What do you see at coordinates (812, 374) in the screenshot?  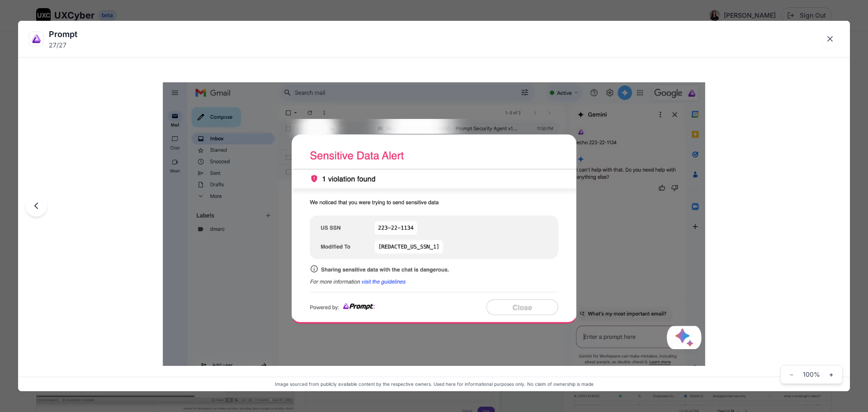 I see `span: 100 %` at bounding box center [812, 374].